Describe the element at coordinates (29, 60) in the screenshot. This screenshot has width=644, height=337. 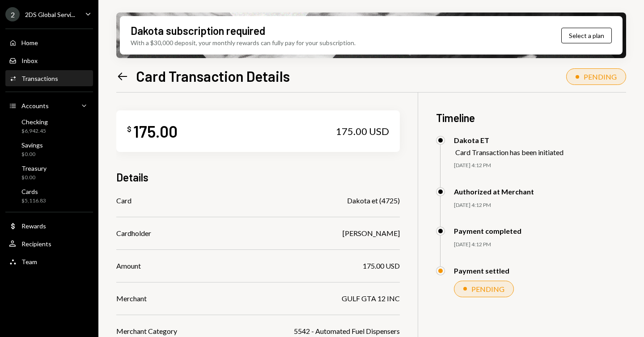
I see `div: Inbox` at that location.